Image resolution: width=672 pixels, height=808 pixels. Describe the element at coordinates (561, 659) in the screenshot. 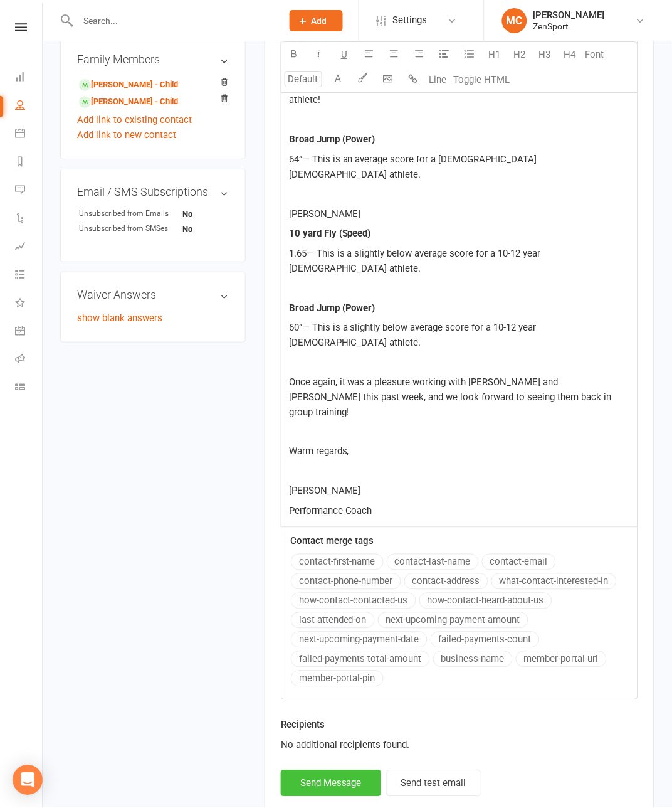

I see `button: member-portal-url` at that location.